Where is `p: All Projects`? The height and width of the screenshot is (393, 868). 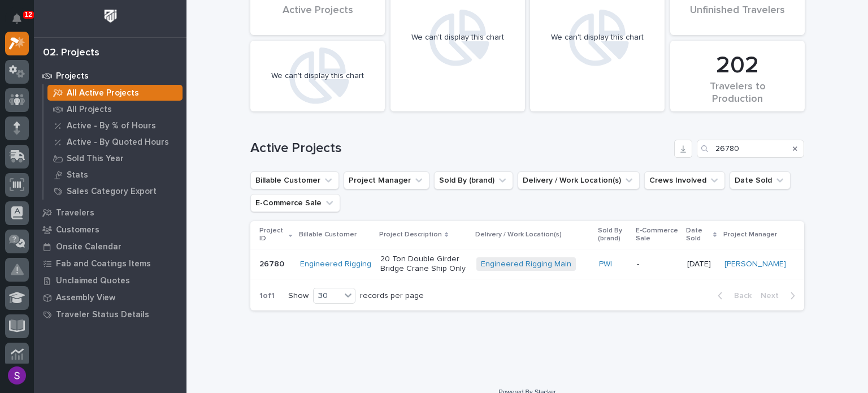 p: All Projects is located at coordinates (89, 110).